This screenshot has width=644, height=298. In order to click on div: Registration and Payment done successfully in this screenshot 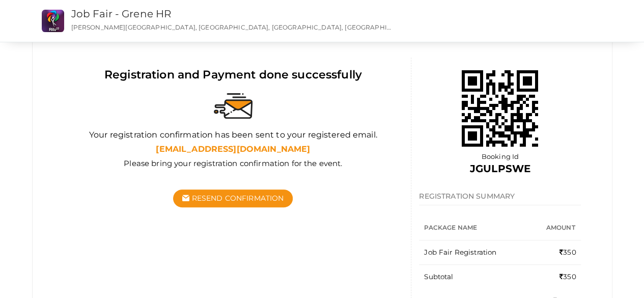, I will do `click(233, 74)`.